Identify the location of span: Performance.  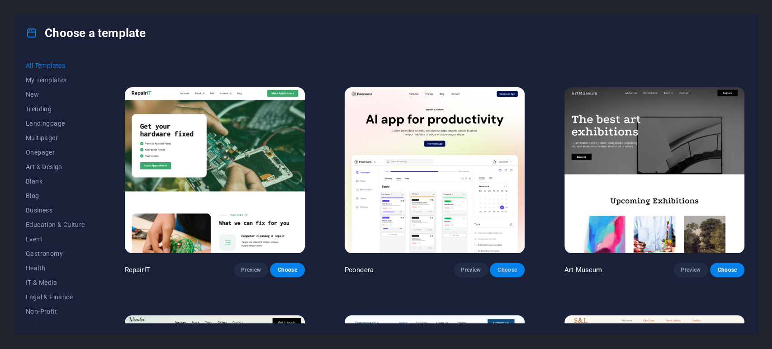
(55, 326).